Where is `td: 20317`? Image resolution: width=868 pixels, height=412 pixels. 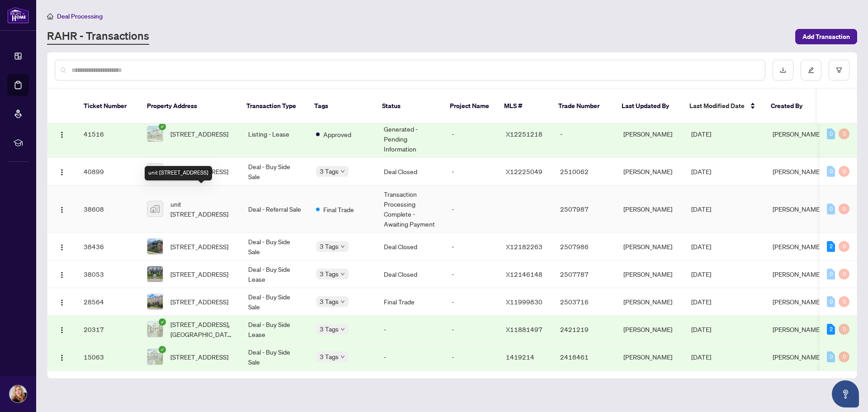
td: 20317 is located at coordinates (108, 329).